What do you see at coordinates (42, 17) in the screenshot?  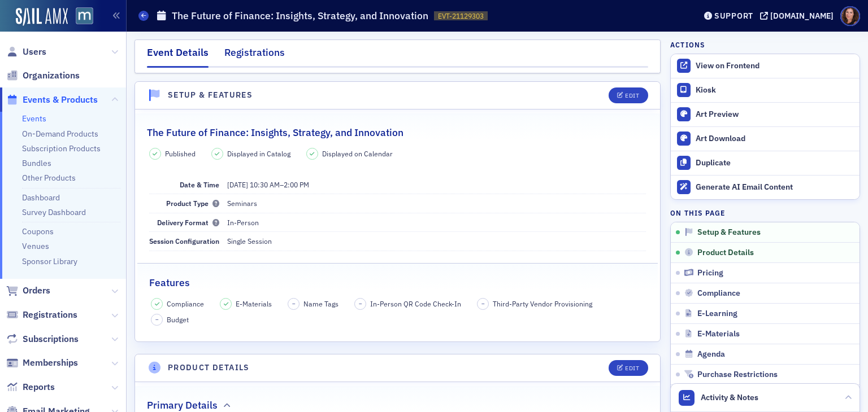 I see `a: SailAMX` at bounding box center [42, 17].